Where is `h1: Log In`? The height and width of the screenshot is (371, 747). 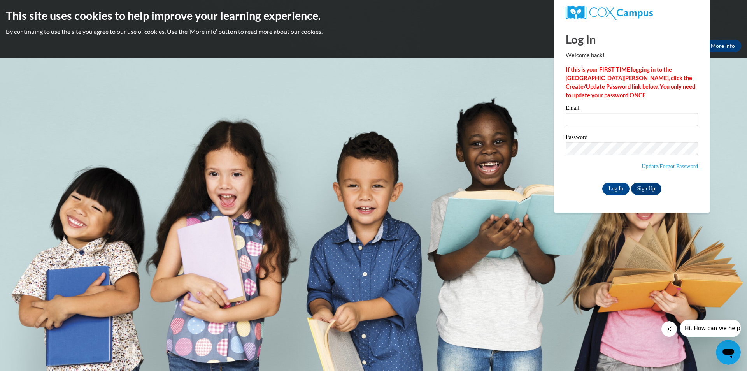 h1: Log In is located at coordinates (632, 39).